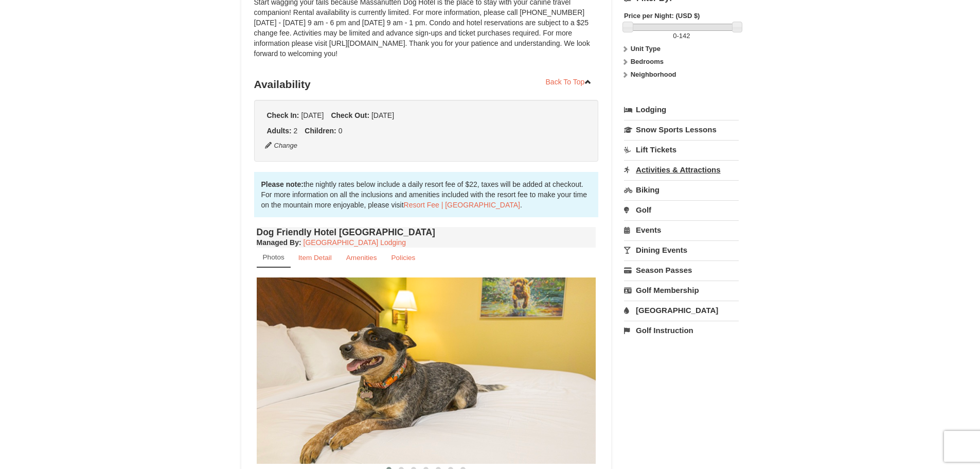 The image size is (980, 469). What do you see at coordinates (361, 257) in the screenshot?
I see `small: Amenities` at bounding box center [361, 257].